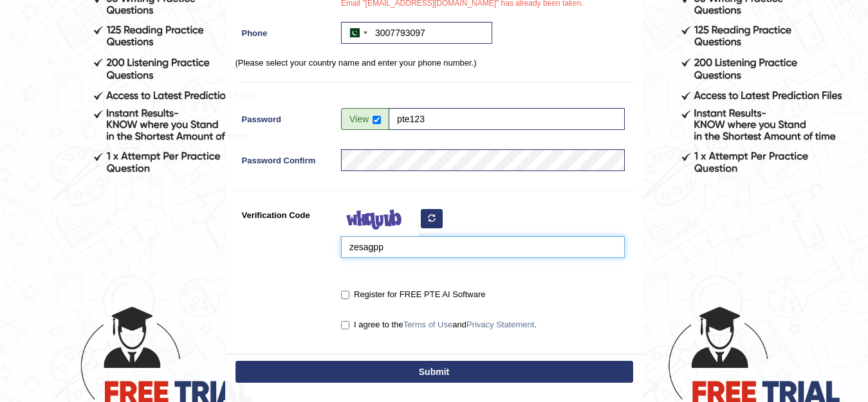 The image size is (868, 402). Describe the element at coordinates (413, 295) in the screenshot. I see `label: Register for FREE PTE AI Software` at that location.